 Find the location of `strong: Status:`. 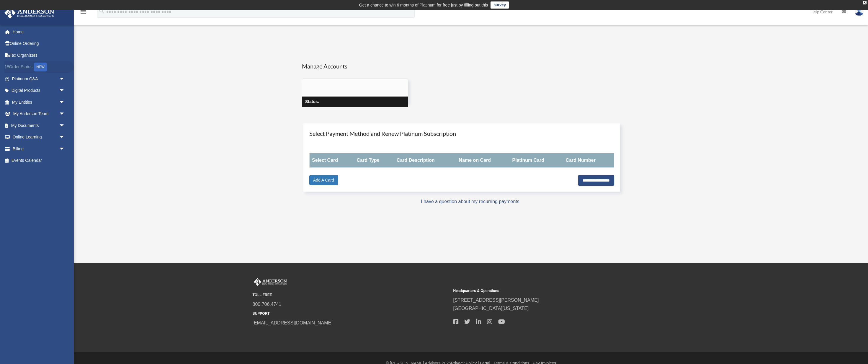

strong: Status: is located at coordinates (312, 102).